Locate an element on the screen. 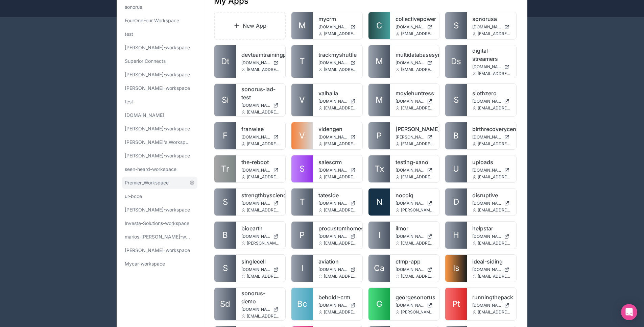 This screenshot has height=327, width=644. span: Dt is located at coordinates (225, 61).